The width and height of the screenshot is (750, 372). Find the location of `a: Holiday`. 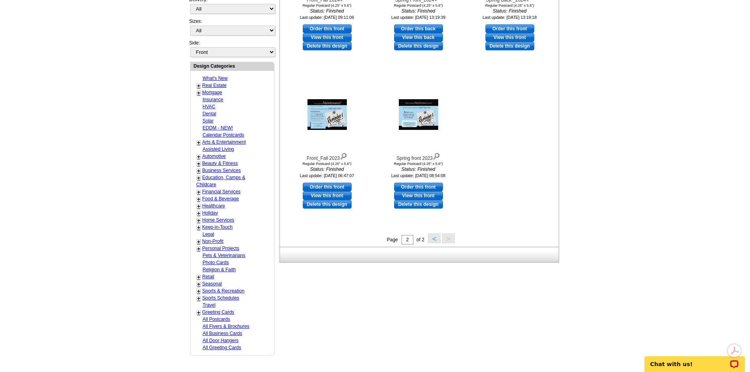

a: Holiday is located at coordinates (210, 213).